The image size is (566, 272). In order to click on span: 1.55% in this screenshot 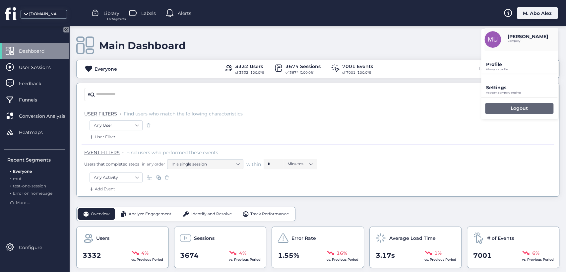, I will do `click(288, 255)`.